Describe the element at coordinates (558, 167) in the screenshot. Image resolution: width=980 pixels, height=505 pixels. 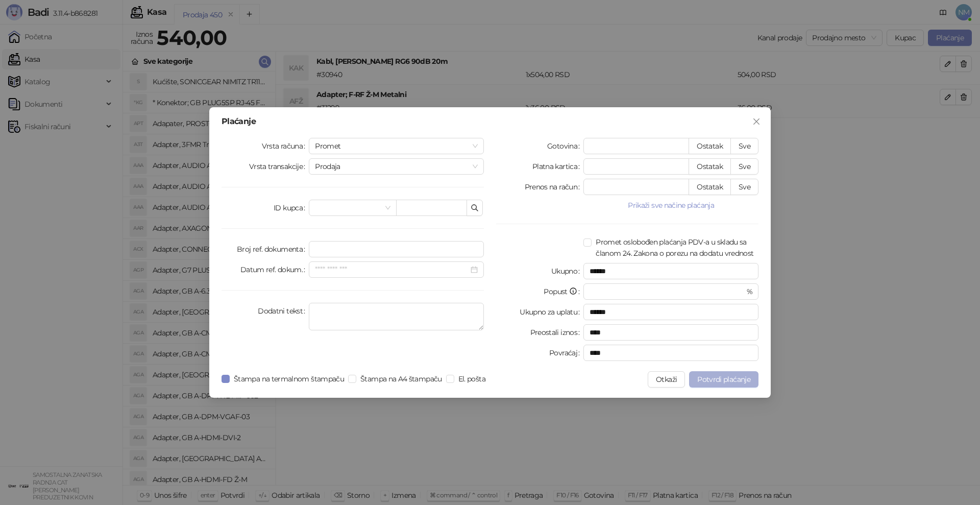
I see `label: Platna kartica` at that location.